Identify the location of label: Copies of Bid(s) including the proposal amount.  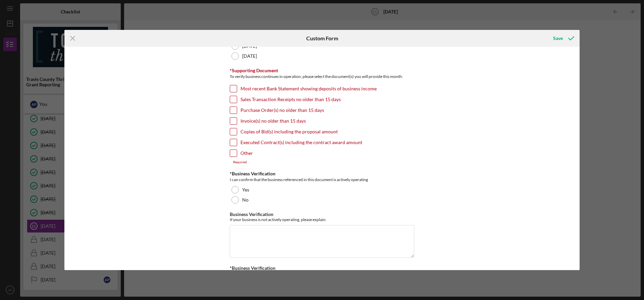
(289, 132).